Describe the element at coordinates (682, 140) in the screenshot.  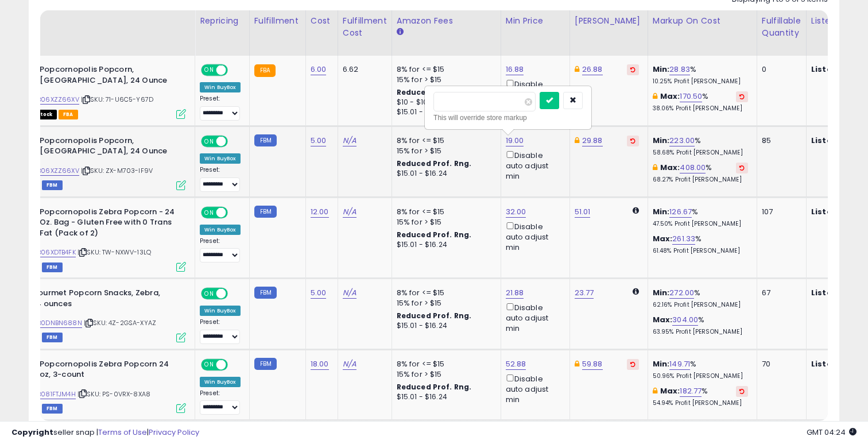
I see `a: 223.00` at that location.